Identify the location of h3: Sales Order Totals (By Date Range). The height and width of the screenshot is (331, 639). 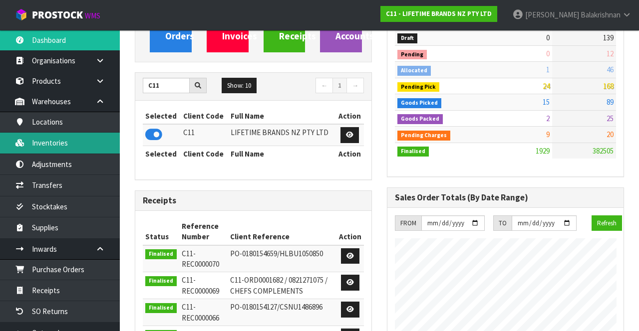
(505, 198).